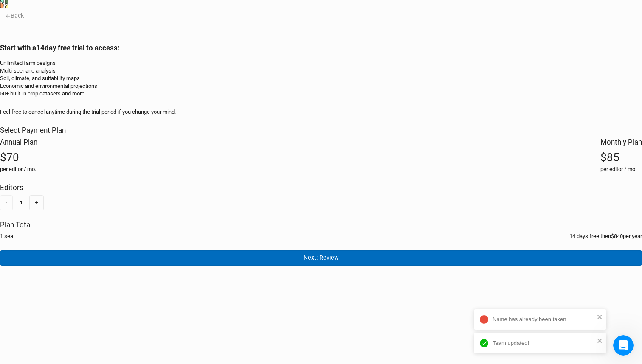  What do you see at coordinates (544, 343) in the screenshot?
I see `div: Team updated!` at bounding box center [544, 343].